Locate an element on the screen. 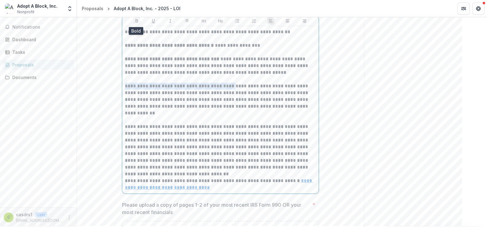 Image resolution: width=487 pixels, height=227 pixels. div: Adopt A Block, Inc. - 2025 - LOI is located at coordinates (147, 8).